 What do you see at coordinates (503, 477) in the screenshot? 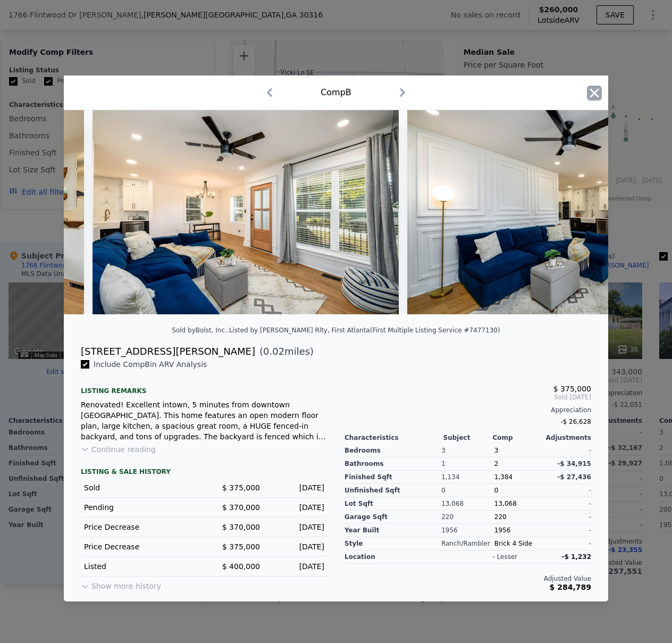
I see `span: 1,384` at bounding box center [503, 477].